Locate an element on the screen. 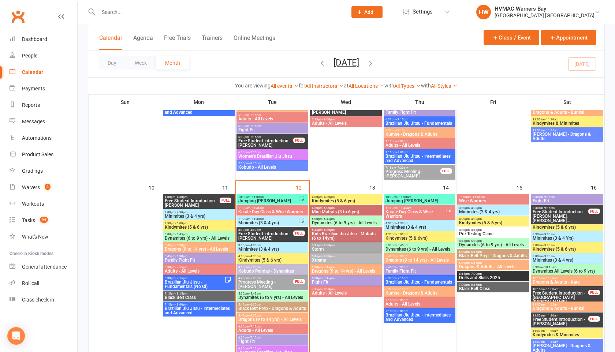  div: 13 is located at coordinates (376, 187).